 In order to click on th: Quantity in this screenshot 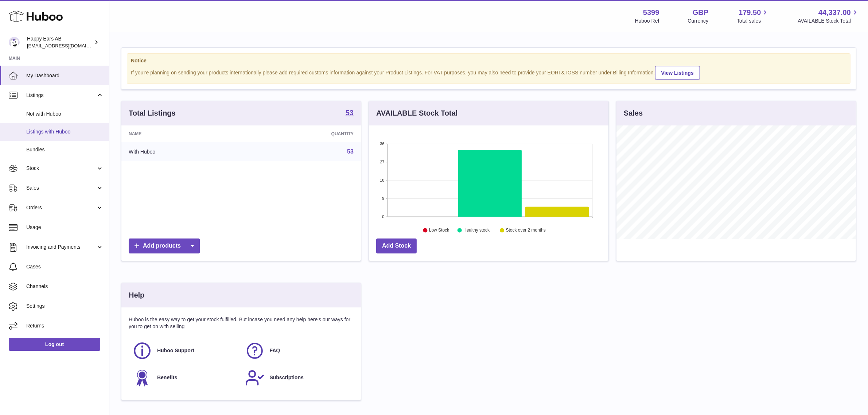, I will do `click(305, 134)`.